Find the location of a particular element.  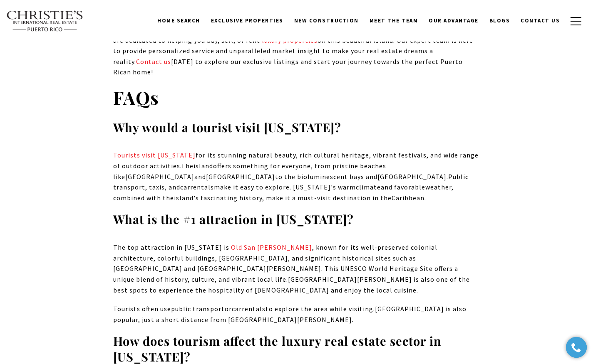

span: New Construction is located at coordinates (326, 20).